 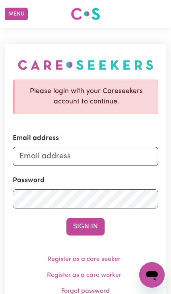 I want to click on label: Password, so click(x=29, y=181).